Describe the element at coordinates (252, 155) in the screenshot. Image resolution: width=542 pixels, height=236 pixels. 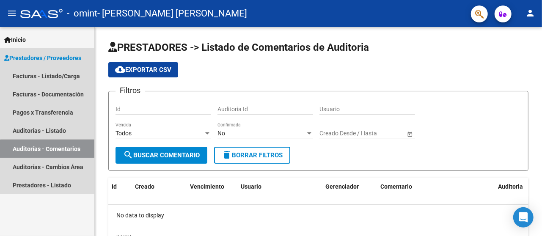
I see `button: Borrar Filtros` at that location.